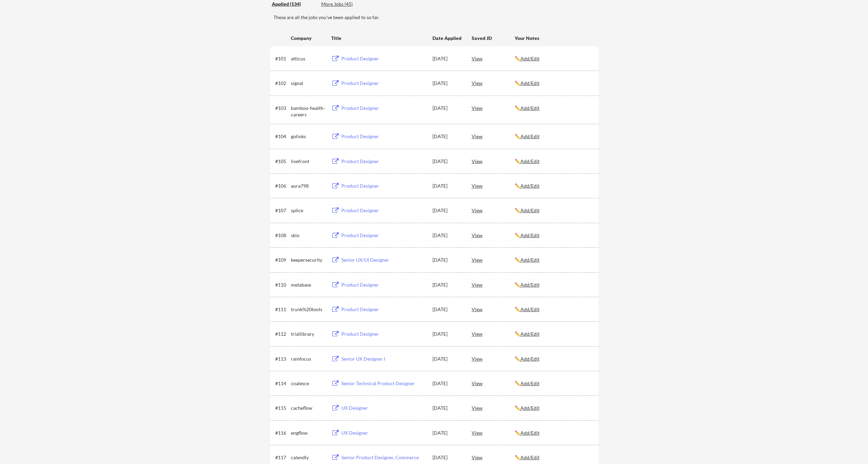 The height and width of the screenshot is (464, 868). Describe the element at coordinates (379, 38) in the screenshot. I see `div: Title` at that location.